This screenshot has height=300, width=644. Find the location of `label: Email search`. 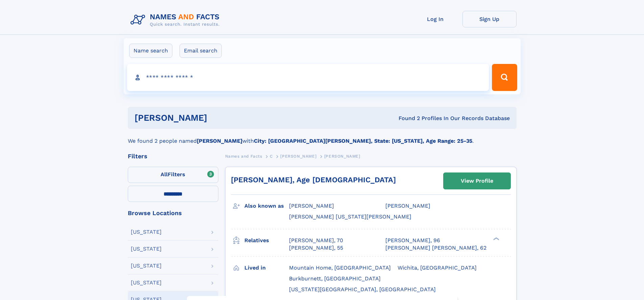

label: Email search is located at coordinates (201, 51).